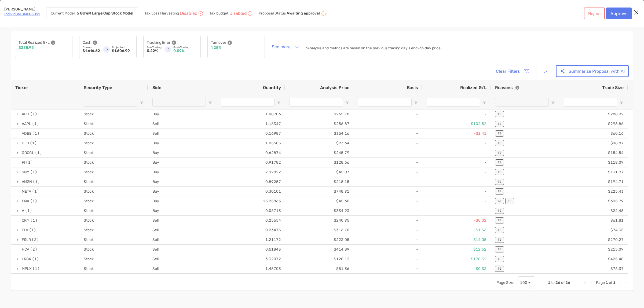 Image resolution: width=644 pixels, height=308 pixels. I want to click on span: Ticker, so click(22, 88).